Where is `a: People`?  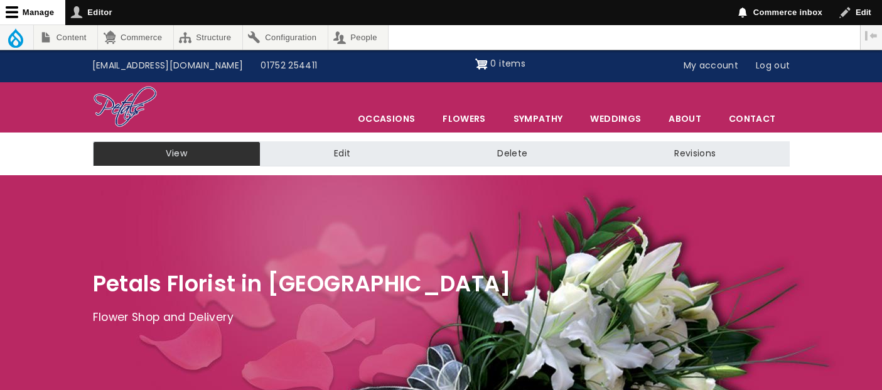 a: People is located at coordinates (358, 37).